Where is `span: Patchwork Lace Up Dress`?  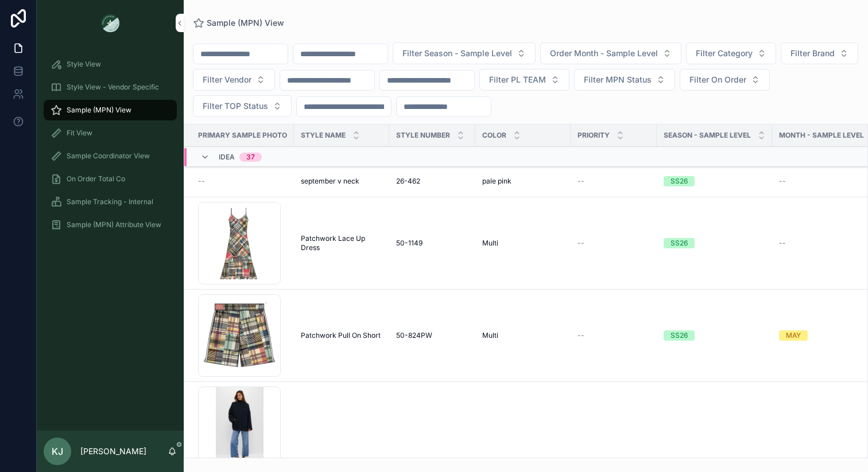 span: Patchwork Lace Up Dress is located at coordinates (342, 243).